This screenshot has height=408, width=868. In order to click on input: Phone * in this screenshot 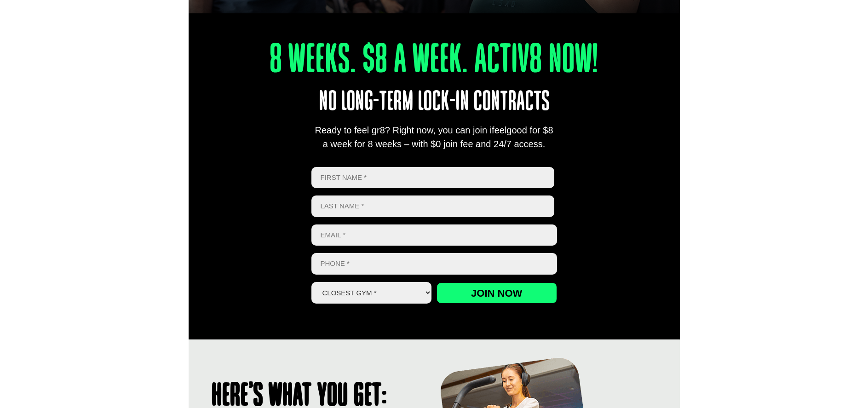, I will do `click(434, 264)`.